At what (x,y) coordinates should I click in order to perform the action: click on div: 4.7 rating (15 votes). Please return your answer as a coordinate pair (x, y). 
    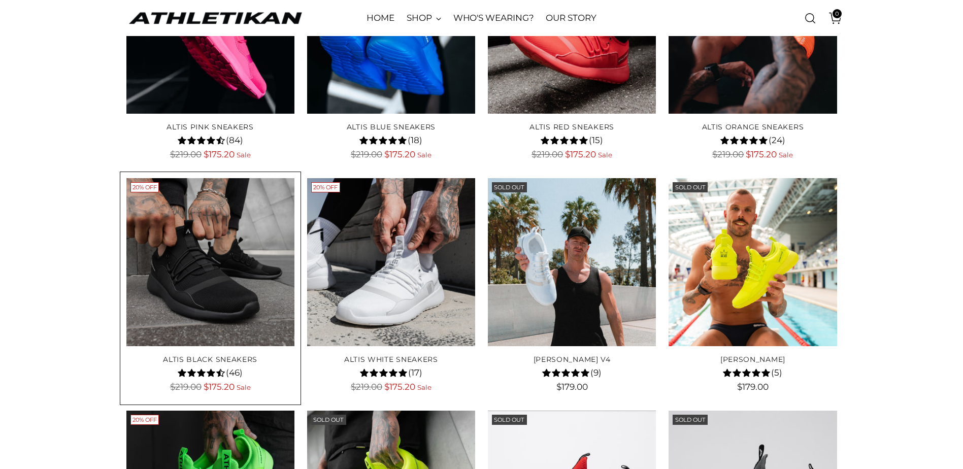
    Looking at the image, I should click on (572, 140).